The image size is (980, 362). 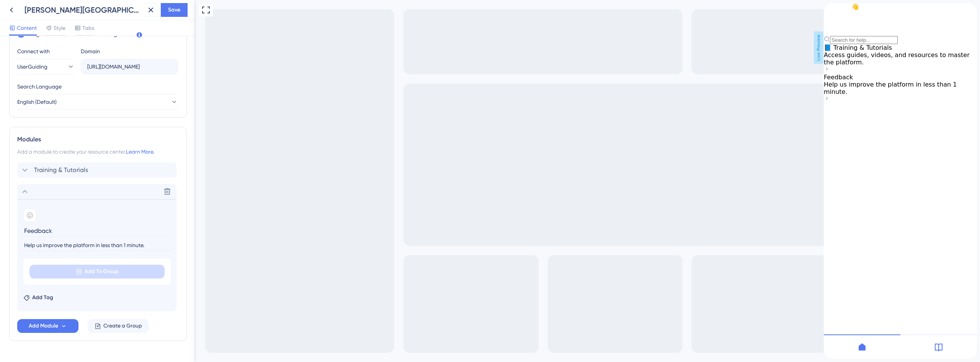 I want to click on button: Add Module, so click(x=48, y=326).